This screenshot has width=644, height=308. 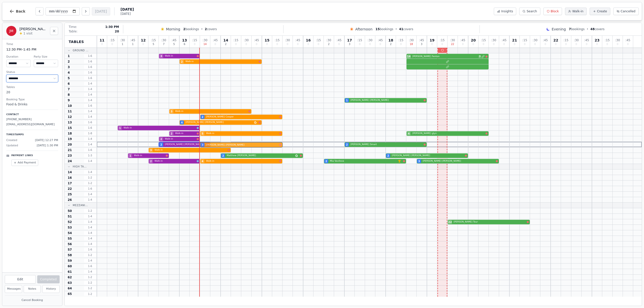 I want to click on span: Block, so click(x=555, y=11).